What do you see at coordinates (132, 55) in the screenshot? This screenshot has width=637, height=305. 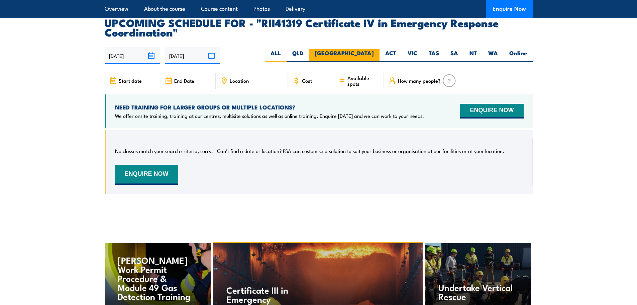 I see `input: From date` at bounding box center [132, 55].